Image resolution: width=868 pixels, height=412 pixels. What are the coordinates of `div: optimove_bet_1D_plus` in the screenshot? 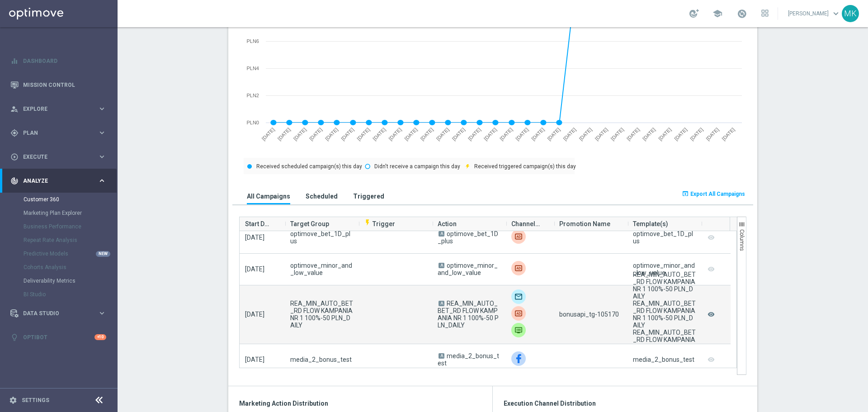 It's located at (664, 237).